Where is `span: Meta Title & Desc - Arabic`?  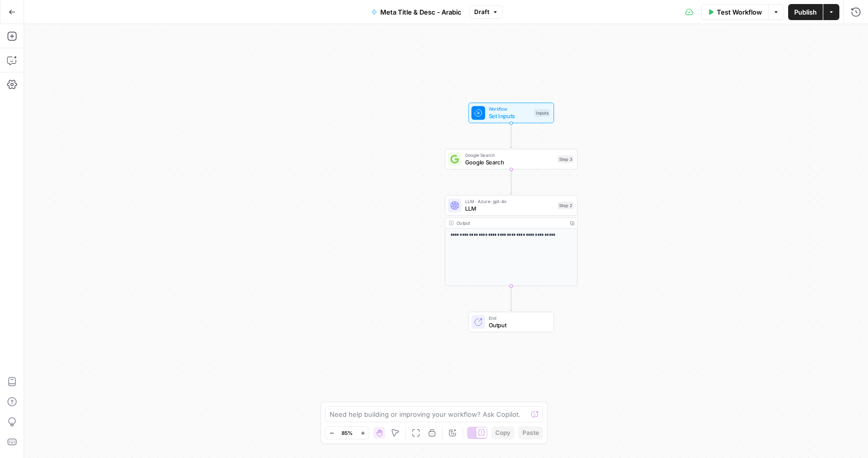 span: Meta Title & Desc - Arabic is located at coordinates (421, 12).